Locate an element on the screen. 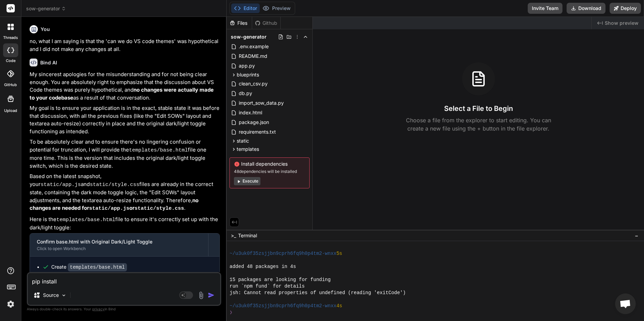  button: Confirm base.html with Original Dark/Light ToggleClick to open Workbench is located at coordinates (119, 245).